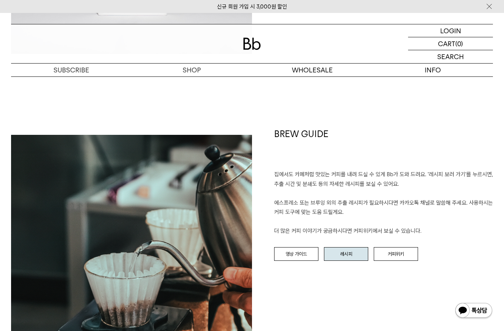 Image resolution: width=504 pixels, height=331 pixels. What do you see at coordinates (447, 44) in the screenshot?
I see `p: CART` at bounding box center [447, 44].